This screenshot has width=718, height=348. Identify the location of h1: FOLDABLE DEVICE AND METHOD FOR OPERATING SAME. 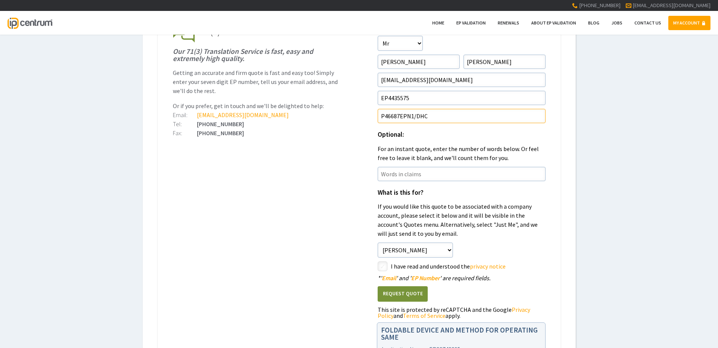
(461, 333).